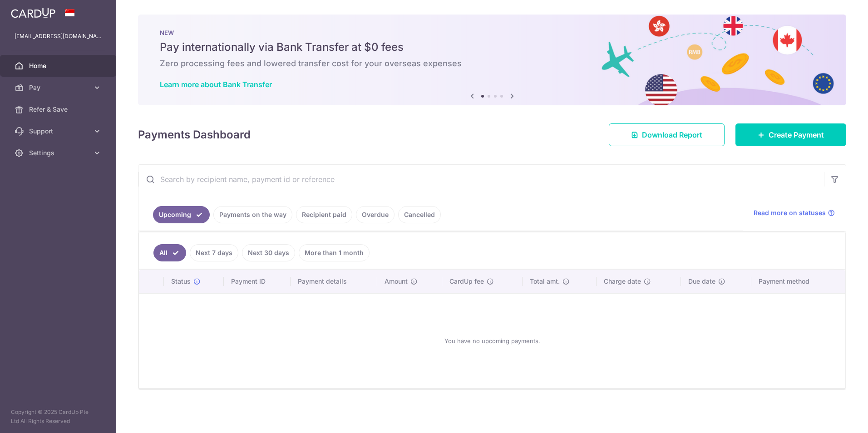 The image size is (868, 433). I want to click on h6: Zero processing fees and lowered transfer cost for your overseas expenses, so click(492, 63).